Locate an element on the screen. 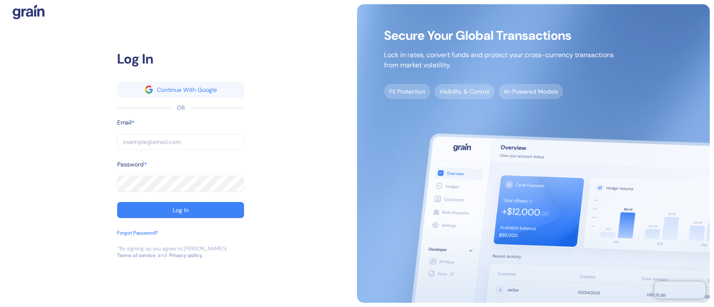 Image resolution: width=714 pixels, height=307 pixels. label: Email is located at coordinates (124, 122).